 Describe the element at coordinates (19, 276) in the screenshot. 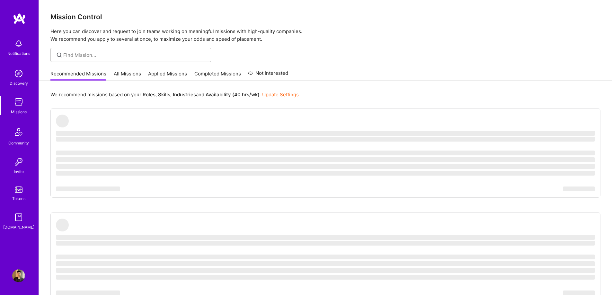

I see `img: User Avatar` at that location.